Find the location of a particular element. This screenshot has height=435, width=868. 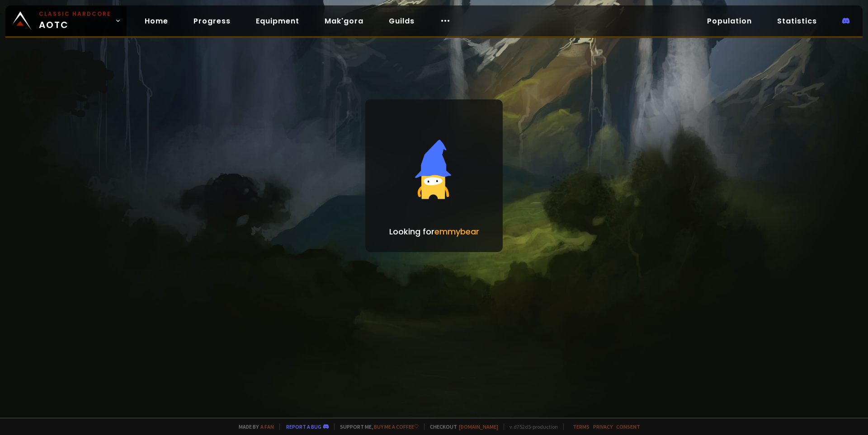

span: Made by is located at coordinates (253, 427).